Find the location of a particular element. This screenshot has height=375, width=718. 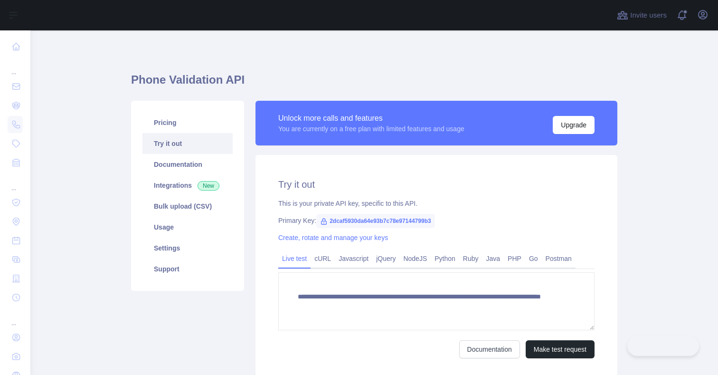

a: Go is located at coordinates (534, 258).